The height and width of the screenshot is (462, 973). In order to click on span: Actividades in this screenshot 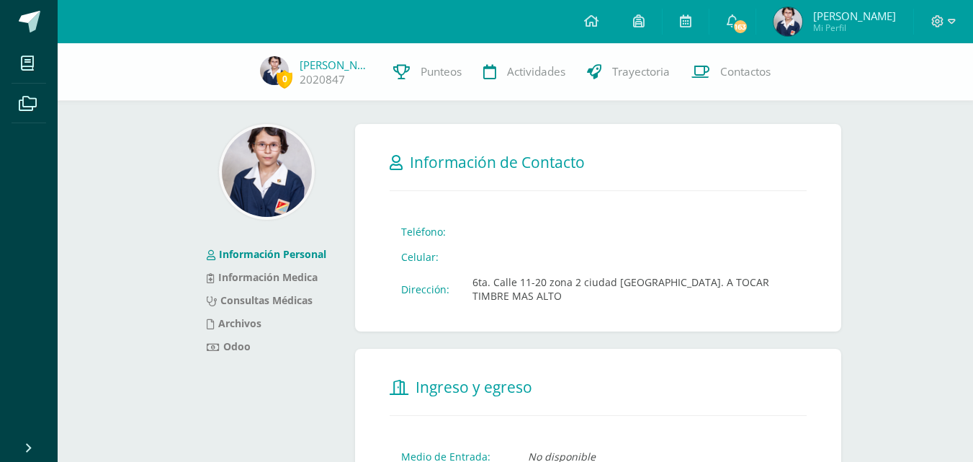, I will do `click(536, 71)`.